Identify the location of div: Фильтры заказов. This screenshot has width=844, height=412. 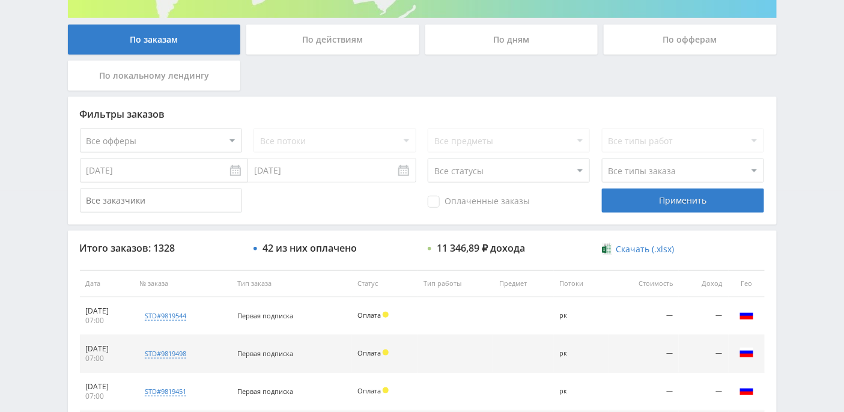
(422, 114).